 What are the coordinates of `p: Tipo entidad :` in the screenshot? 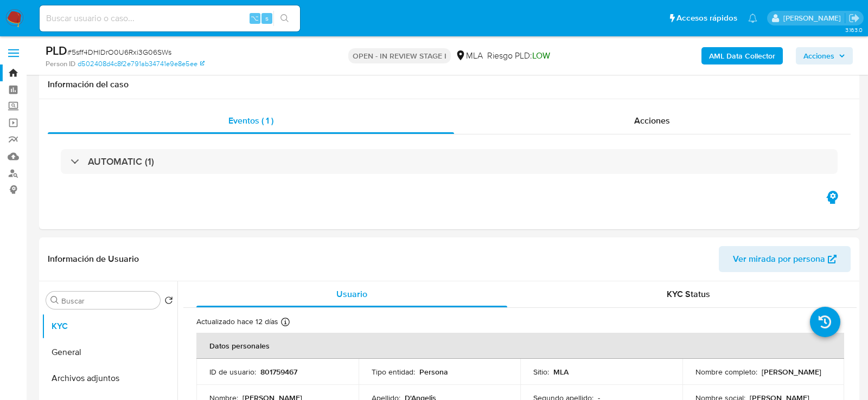 It's located at (393, 371).